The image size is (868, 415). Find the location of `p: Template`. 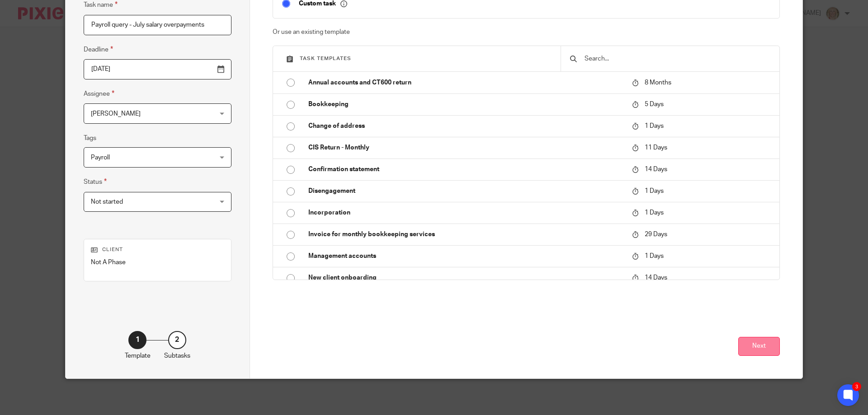

p: Template is located at coordinates (138, 356).